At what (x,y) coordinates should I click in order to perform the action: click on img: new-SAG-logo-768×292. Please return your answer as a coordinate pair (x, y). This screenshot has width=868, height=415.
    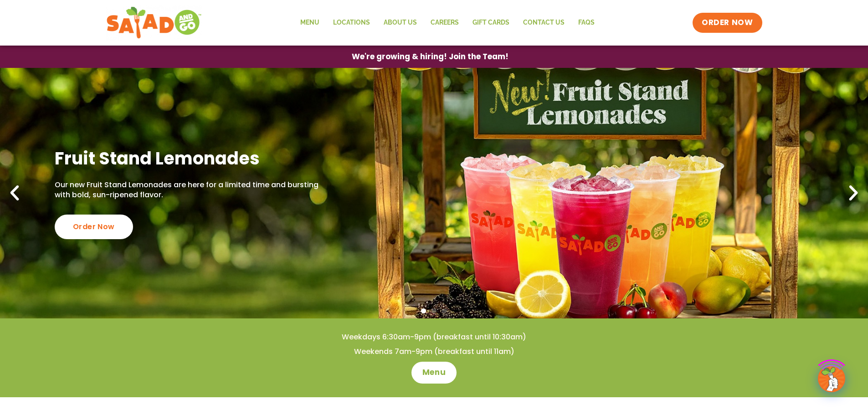
    Looking at the image, I should click on (154, 23).